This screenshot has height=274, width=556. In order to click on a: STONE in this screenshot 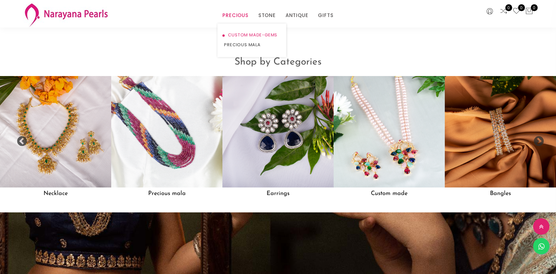, I will do `click(267, 15)`.